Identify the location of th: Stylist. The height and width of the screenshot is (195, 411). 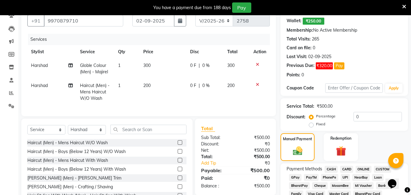
(52, 52).